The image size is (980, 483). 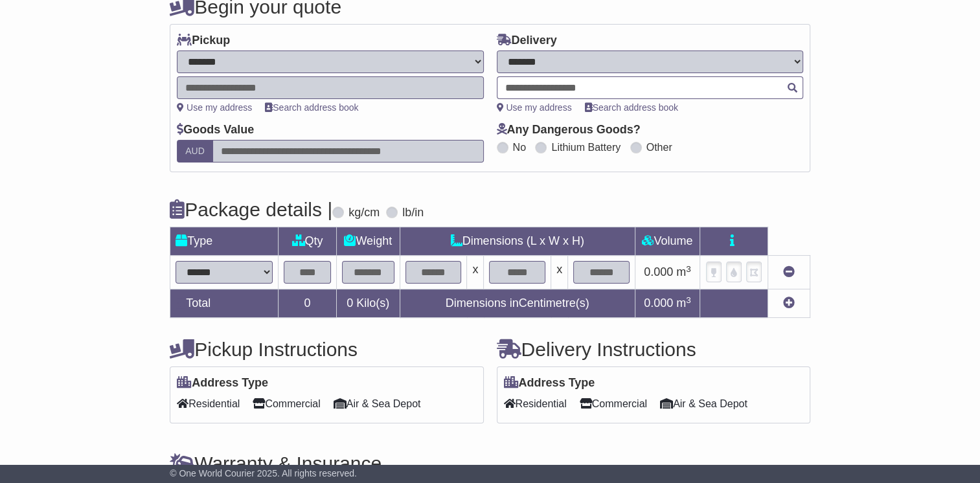 I want to click on label: No, so click(x=520, y=147).